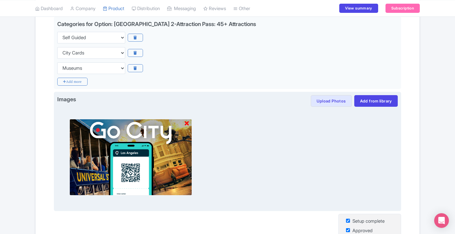 The image size is (455, 234). What do you see at coordinates (72, 82) in the screenshot?
I see `i: Add more` at bounding box center [72, 82].